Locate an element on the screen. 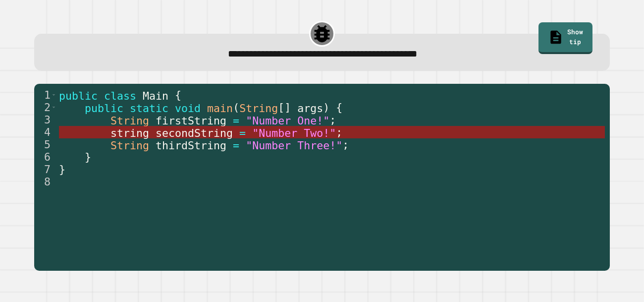  span: Main is located at coordinates (156, 95).